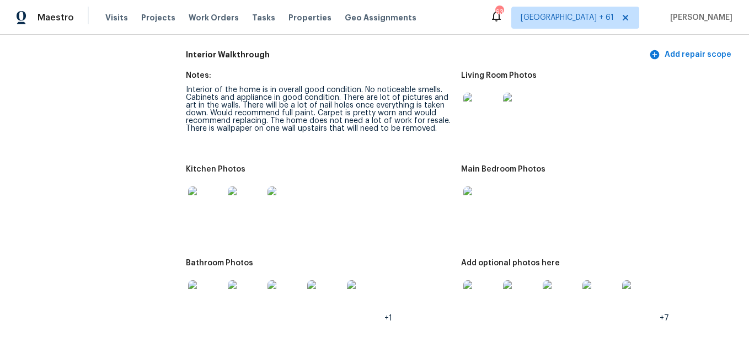 This screenshot has height=342, width=749. Describe the element at coordinates (264, 18) in the screenshot. I see `span: Tasks` at that location.